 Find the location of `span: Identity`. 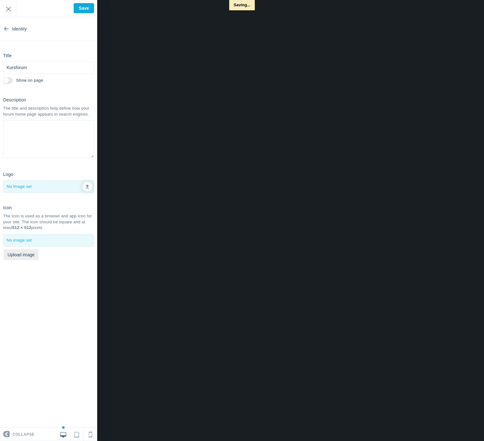

span: Identity is located at coordinates (19, 29).